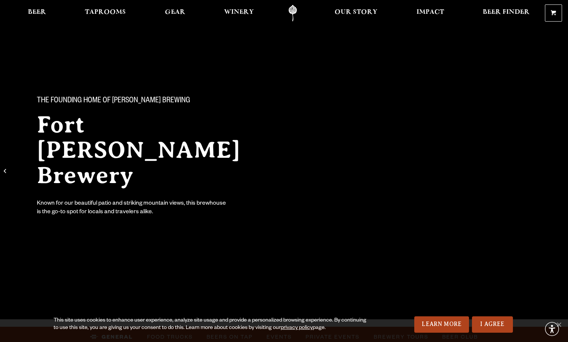 The width and height of the screenshot is (568, 342). I want to click on a: Gear, so click(175, 13).